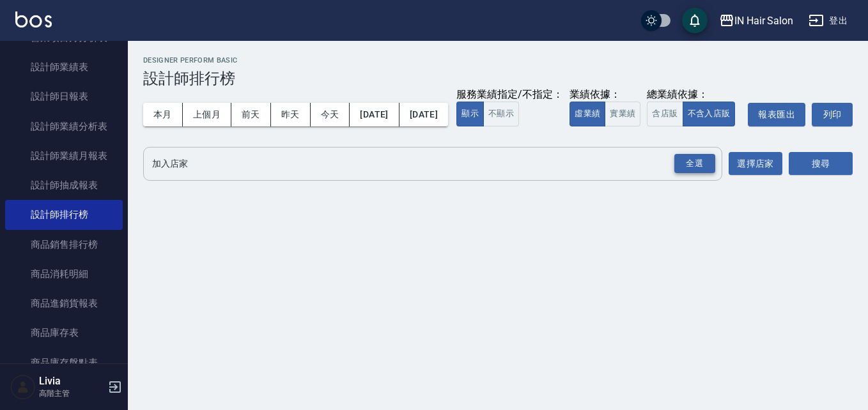 The image size is (868, 410). Describe the element at coordinates (207, 114) in the screenshot. I see `button: 上個月` at that location.